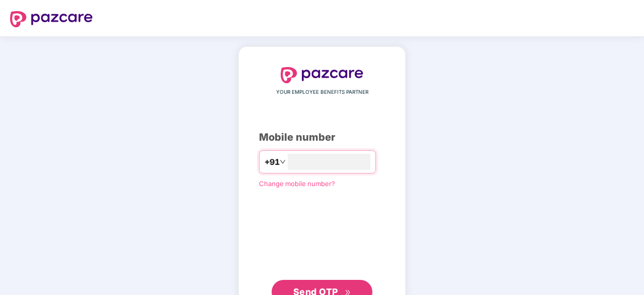 This screenshot has width=644, height=295. What do you see at coordinates (283, 161) in the screenshot?
I see `span: down` at bounding box center [283, 161].